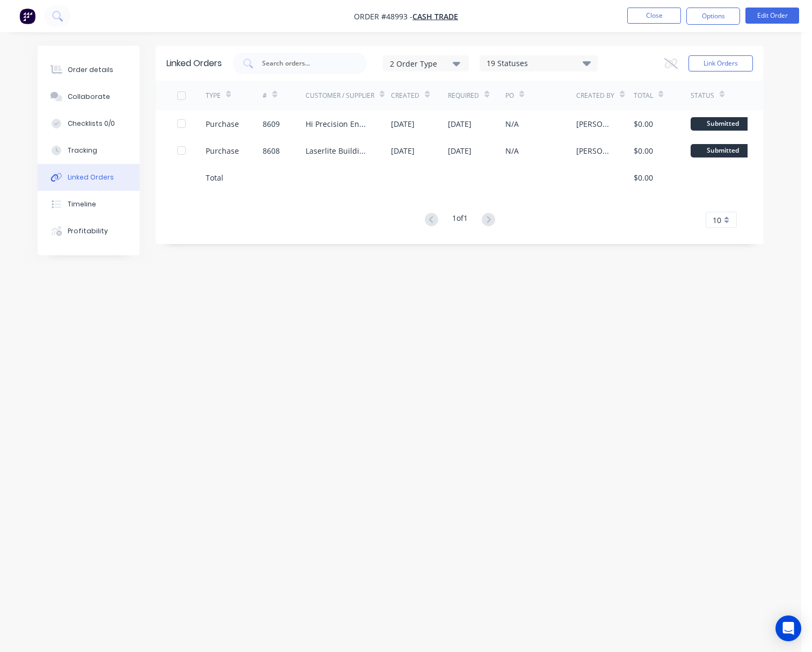  I want to click on img: Factory, so click(28, 16).